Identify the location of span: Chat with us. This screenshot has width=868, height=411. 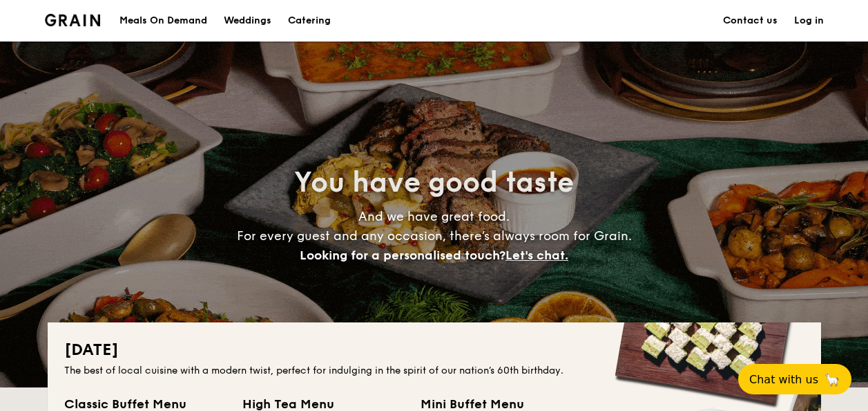
(784, 378).